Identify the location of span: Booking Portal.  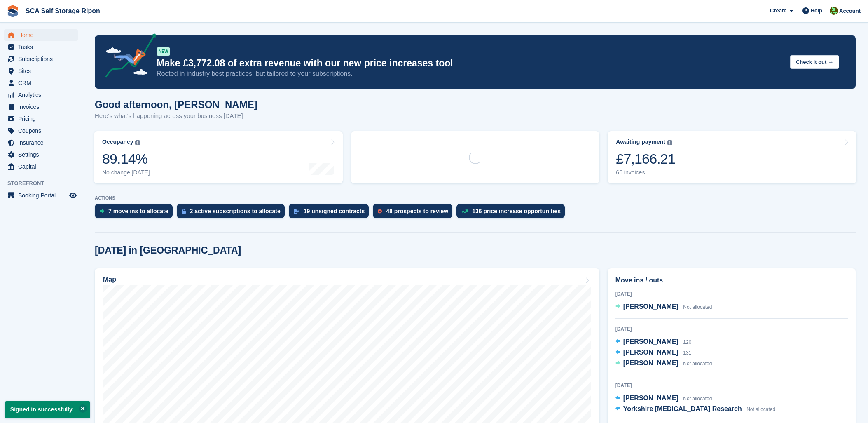
(43, 195).